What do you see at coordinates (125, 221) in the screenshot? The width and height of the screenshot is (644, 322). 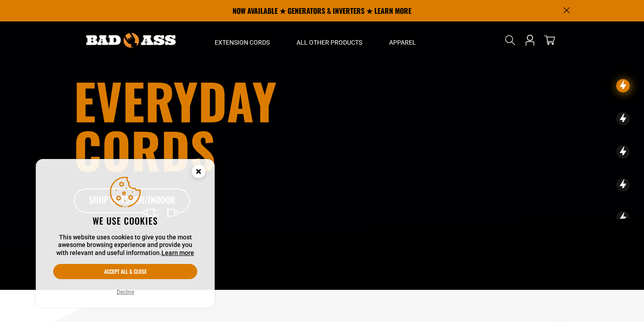 I see `h2: We use cookies` at bounding box center [125, 221].